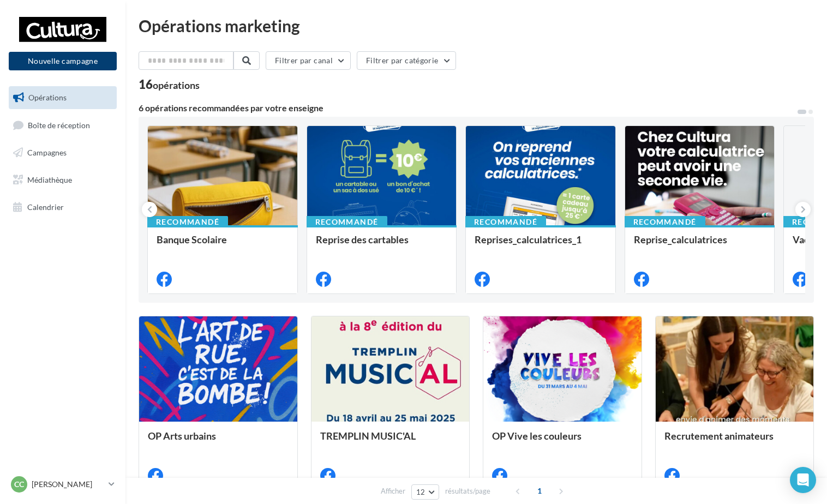 The image size is (827, 504). I want to click on span: Recrutement animateurs, so click(719, 436).